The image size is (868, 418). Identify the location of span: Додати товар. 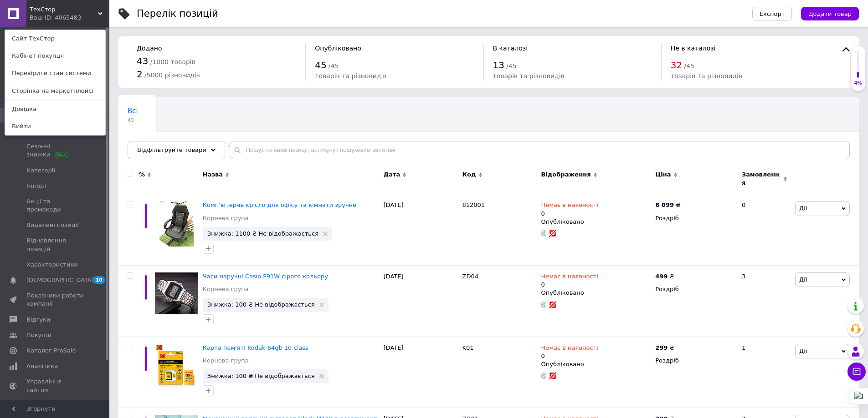
(829, 14).